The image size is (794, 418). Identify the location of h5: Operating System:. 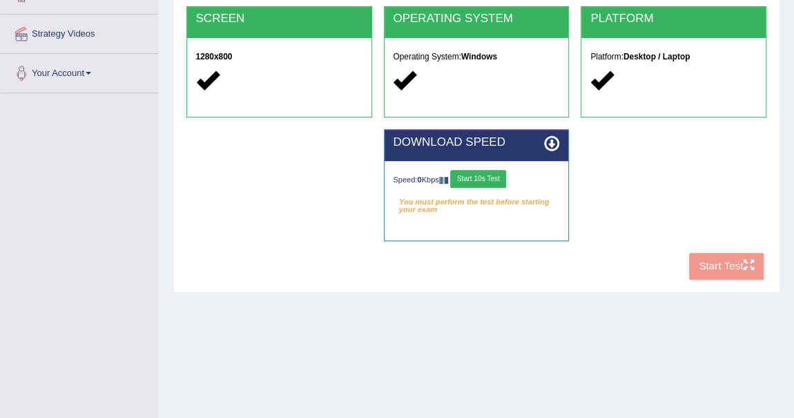
(476, 57).